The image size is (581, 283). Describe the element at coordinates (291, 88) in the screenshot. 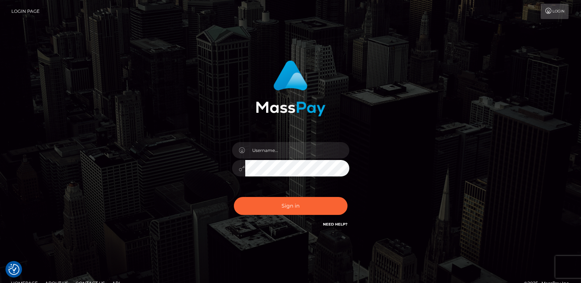

I see `img: MassPay Login` at that location.